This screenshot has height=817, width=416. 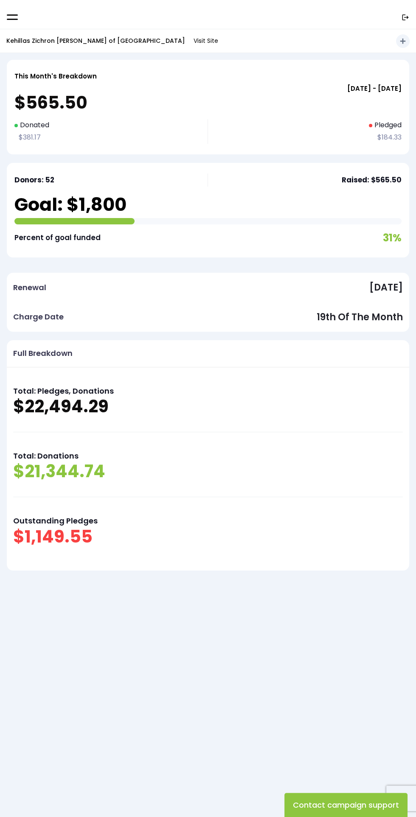 I want to click on p: $1,149.55, so click(x=208, y=537).